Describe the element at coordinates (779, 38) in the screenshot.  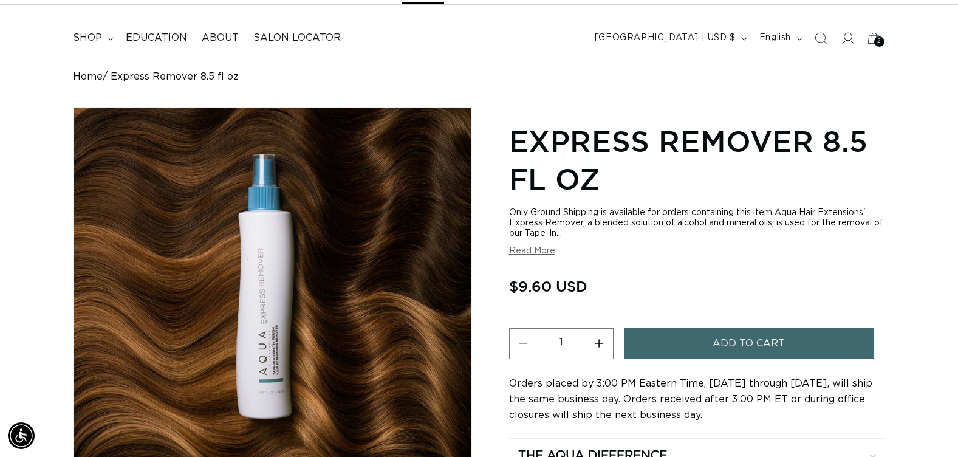
I see `button: English` at that location.